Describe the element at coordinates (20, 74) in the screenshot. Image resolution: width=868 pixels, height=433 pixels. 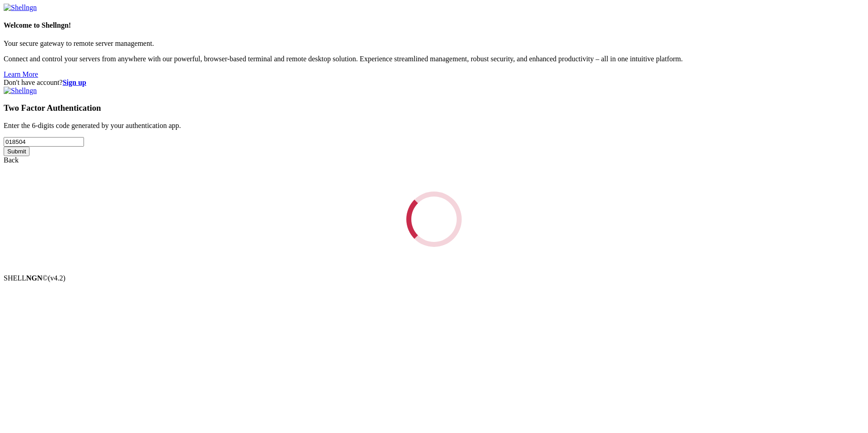
I see `a: Learn More` at that location.